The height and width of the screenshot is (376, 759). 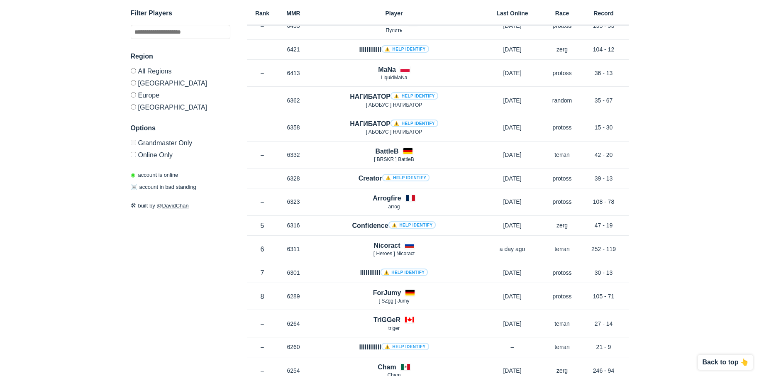 What do you see at coordinates (294, 26) in the screenshot?
I see `p: 6433` at bounding box center [294, 26].